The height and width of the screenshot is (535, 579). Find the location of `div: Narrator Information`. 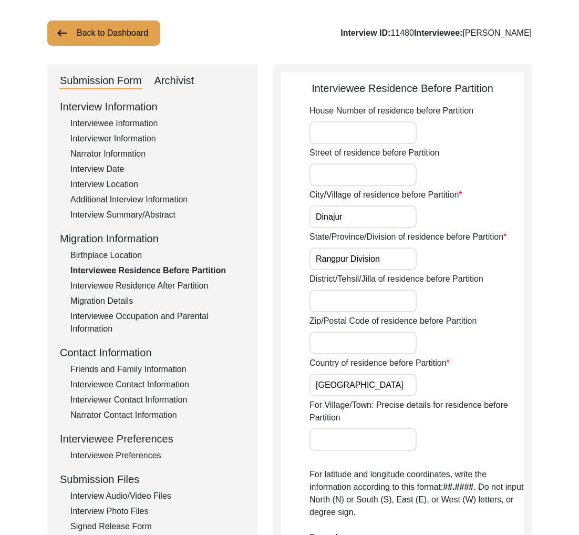

div: Narrator Information is located at coordinates (158, 154).